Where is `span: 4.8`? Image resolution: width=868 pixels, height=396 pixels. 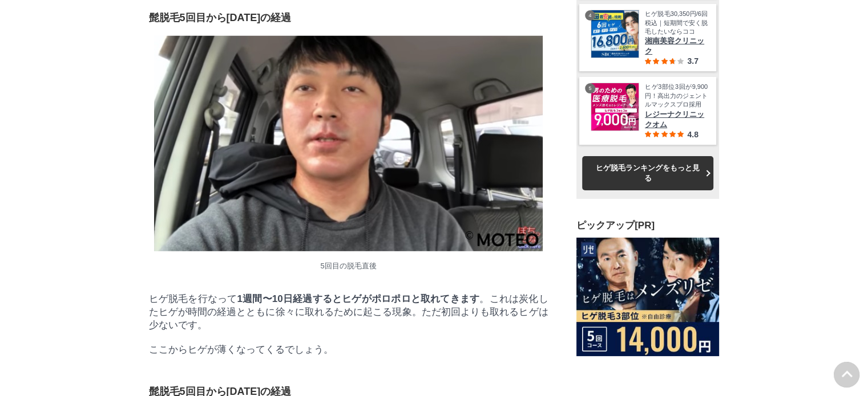
span: 4.8 is located at coordinates (693, 134).